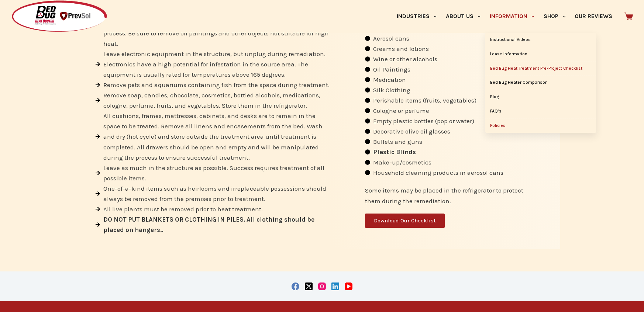 This screenshot has height=312, width=644. Describe the element at coordinates (17, 14) in the screenshot. I see `button: Open LiveChat chat widget` at that location.